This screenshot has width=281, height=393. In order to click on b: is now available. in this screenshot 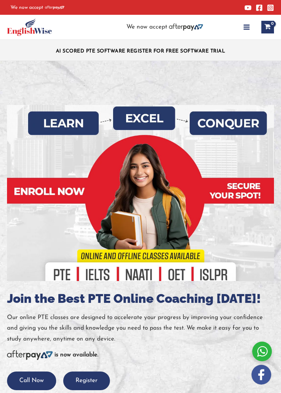, I will do `click(76, 354)`.